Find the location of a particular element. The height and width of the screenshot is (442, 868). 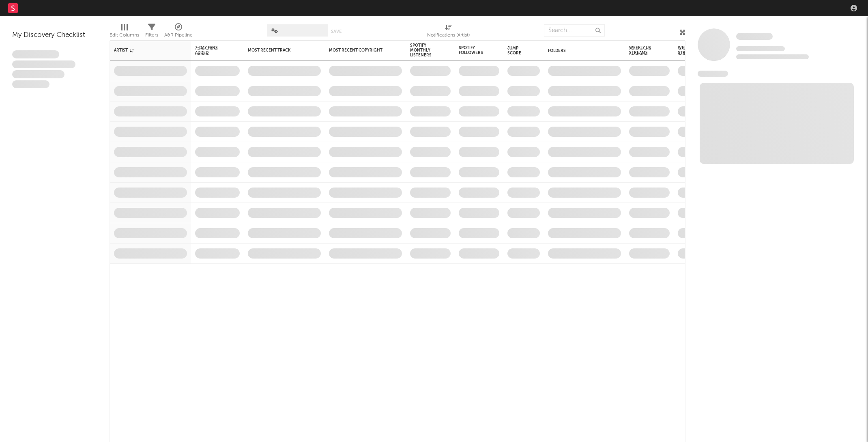

div: Spotify Monthly Listeners is located at coordinates (424, 50).